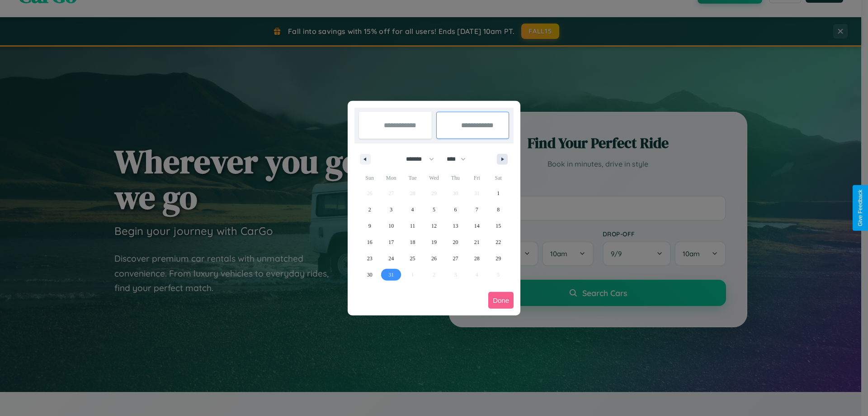 The width and height of the screenshot is (868, 416). What do you see at coordinates (498, 258) in the screenshot?
I see `span: 29` at bounding box center [498, 258].